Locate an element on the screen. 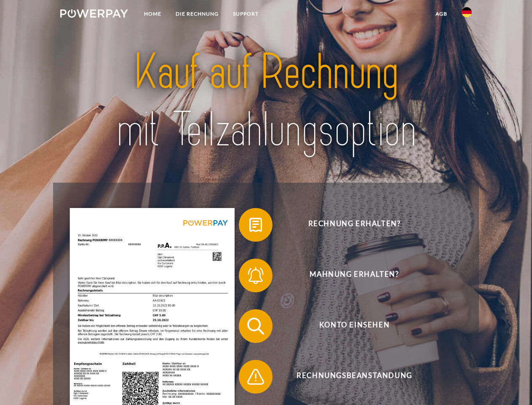  button: Konto einsehen is located at coordinates (348, 326).